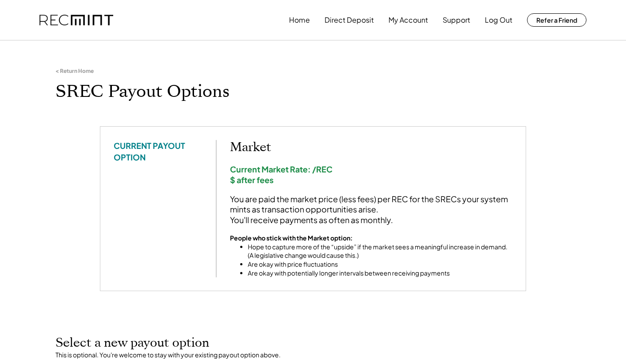 This screenshot has height=364, width=626. Describe the element at coordinates (557, 20) in the screenshot. I see `button: Refer a Friend` at that location.